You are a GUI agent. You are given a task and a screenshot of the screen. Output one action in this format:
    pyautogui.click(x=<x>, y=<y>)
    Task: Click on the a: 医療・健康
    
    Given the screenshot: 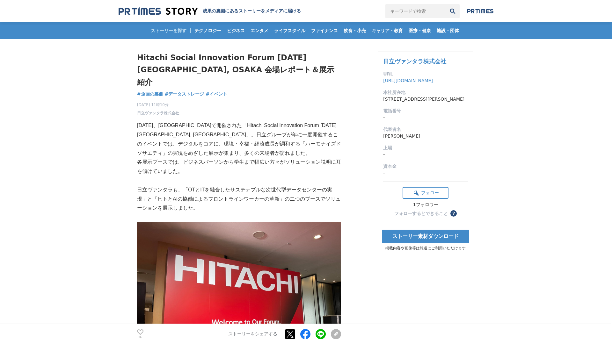 What is the action you would take?
    pyautogui.click(x=420, y=31)
    